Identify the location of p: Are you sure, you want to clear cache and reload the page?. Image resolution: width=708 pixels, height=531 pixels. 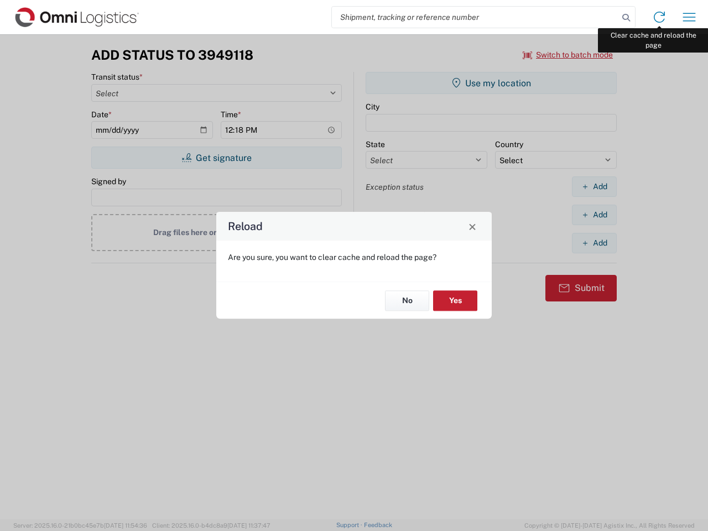
(354, 257).